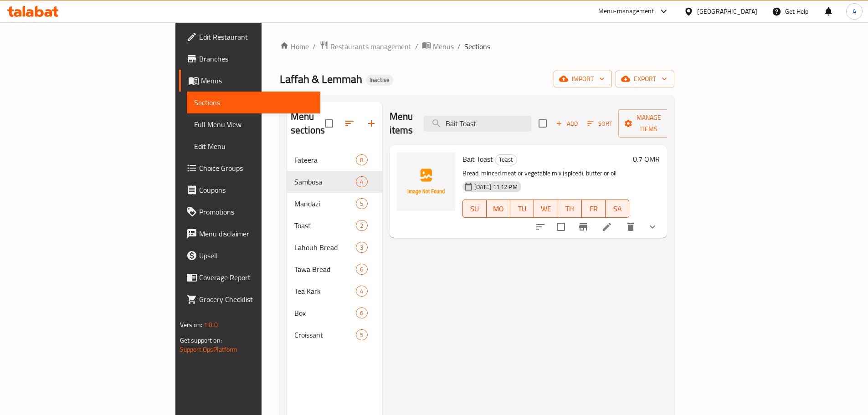  I want to click on a: Upsell, so click(250, 256).